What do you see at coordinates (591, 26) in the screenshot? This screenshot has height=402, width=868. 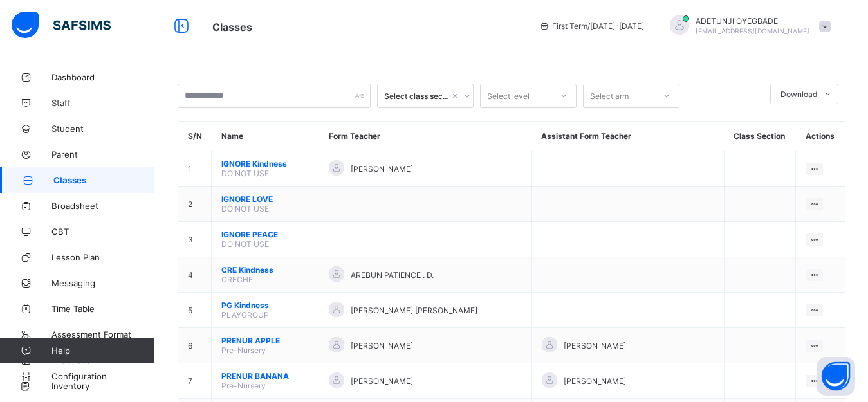 I see `span: session/term information` at bounding box center [591, 26].